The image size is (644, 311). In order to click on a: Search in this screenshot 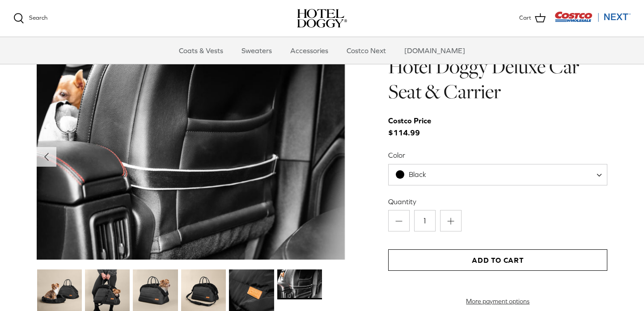, I will do `click(30, 18)`.